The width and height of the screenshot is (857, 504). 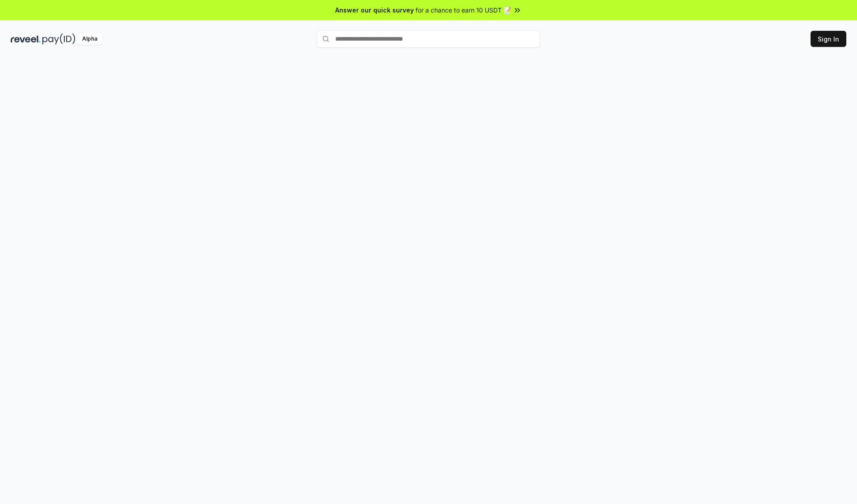 I want to click on button: Sign In, so click(x=828, y=39).